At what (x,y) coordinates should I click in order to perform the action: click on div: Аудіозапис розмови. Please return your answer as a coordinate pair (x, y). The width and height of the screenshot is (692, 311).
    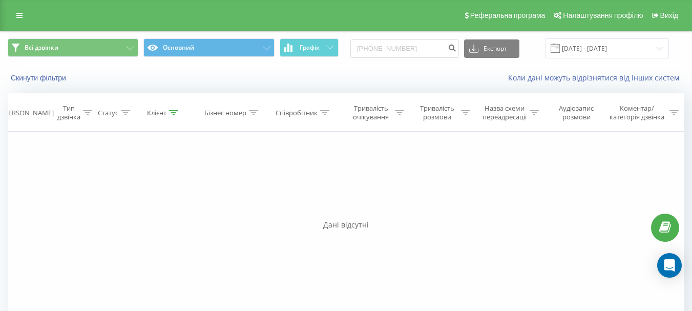
    Looking at the image, I should click on (576, 113).